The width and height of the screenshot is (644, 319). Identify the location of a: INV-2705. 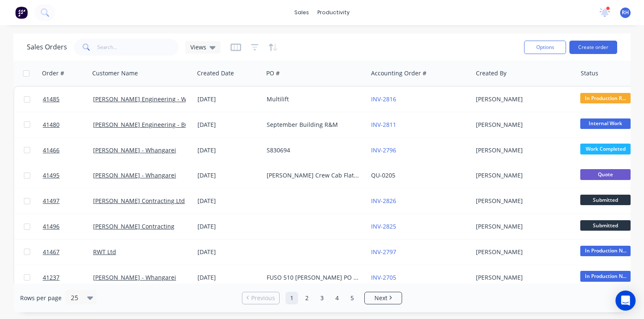
(384, 277).